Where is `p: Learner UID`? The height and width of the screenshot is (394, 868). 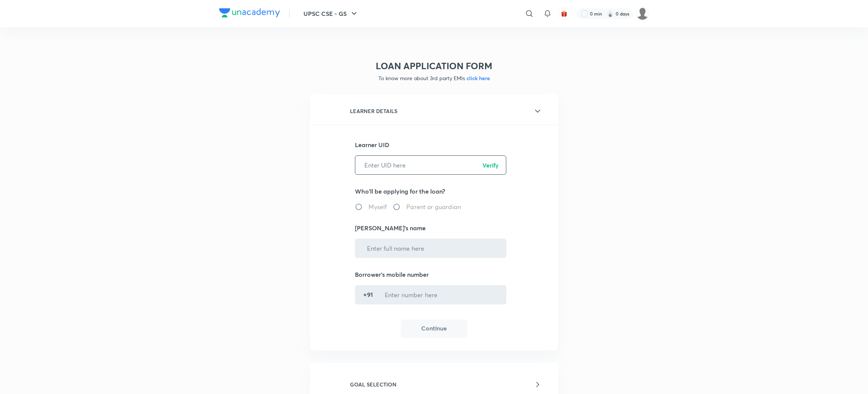
p: Learner UID is located at coordinates (434, 145).